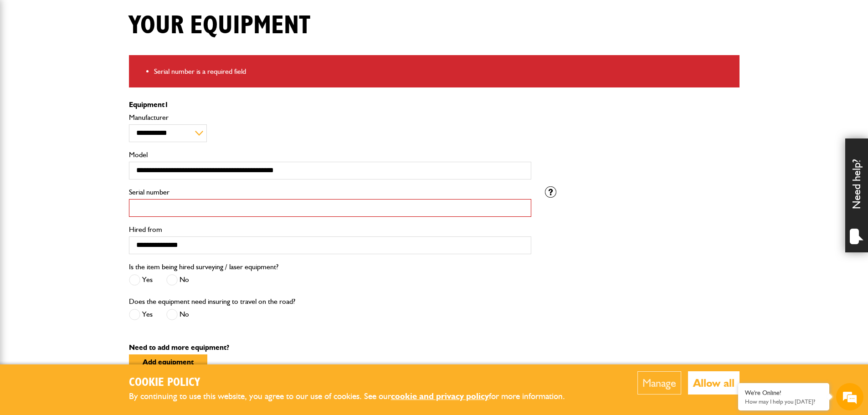 The height and width of the screenshot is (415, 868). What do you see at coordinates (355, 397) in the screenshot?
I see `p: By continuing to use this website, you agree to our use of cookies. See our for more information.` at bounding box center [355, 397].